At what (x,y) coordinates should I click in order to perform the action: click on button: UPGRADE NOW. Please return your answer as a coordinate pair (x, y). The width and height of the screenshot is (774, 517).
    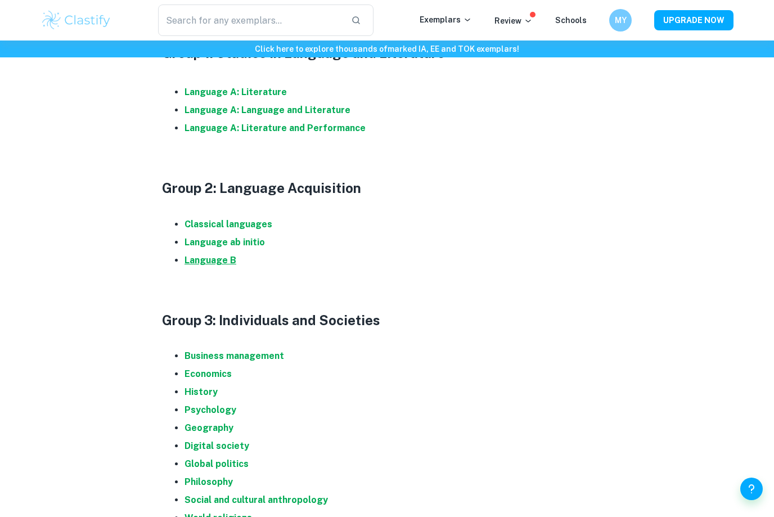
    Looking at the image, I should click on (694, 20).